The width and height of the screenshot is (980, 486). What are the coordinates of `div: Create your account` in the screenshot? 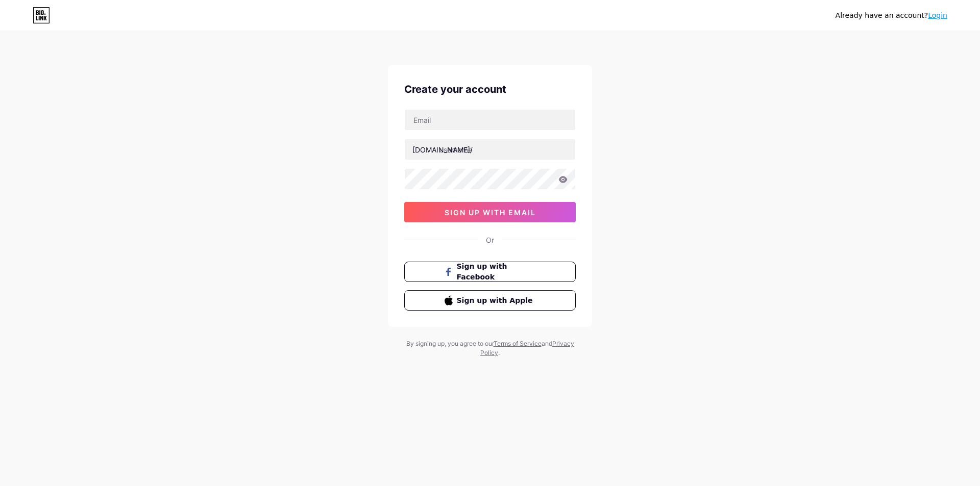 It's located at (490, 89).